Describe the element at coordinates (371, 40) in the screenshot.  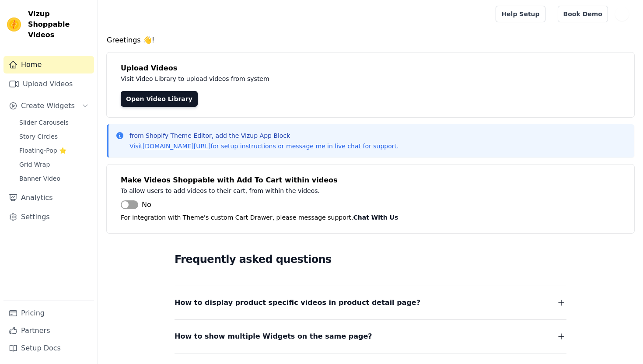
I see `h4: Greetings 👋!` at that location.